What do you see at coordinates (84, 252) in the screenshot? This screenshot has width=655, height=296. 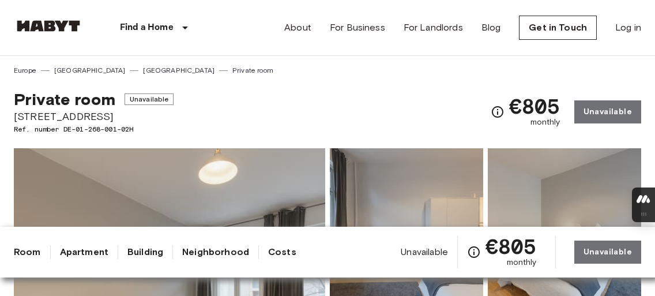 I see `a: Apartment` at bounding box center [84, 252].